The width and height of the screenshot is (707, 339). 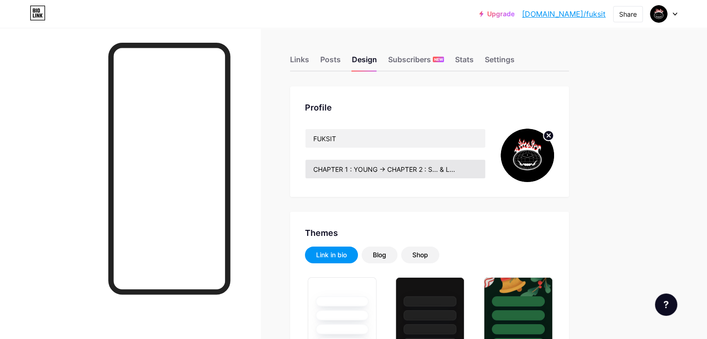 I want to click on div: Links, so click(x=299, y=62).